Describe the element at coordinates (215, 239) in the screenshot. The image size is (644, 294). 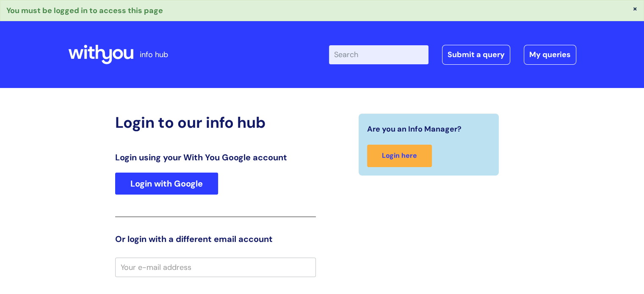
I see `h3: Or login with a different email account` at that location.